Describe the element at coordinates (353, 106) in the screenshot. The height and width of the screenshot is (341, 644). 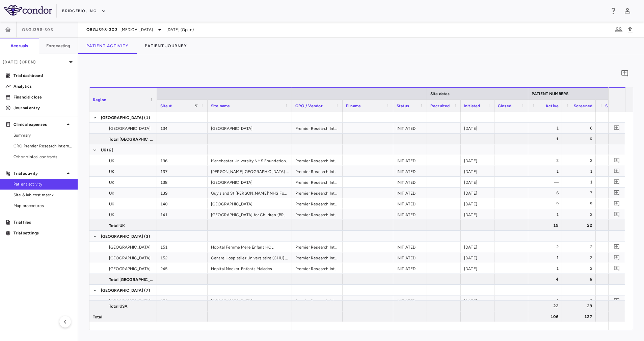
I see `span: PI name` at that location.